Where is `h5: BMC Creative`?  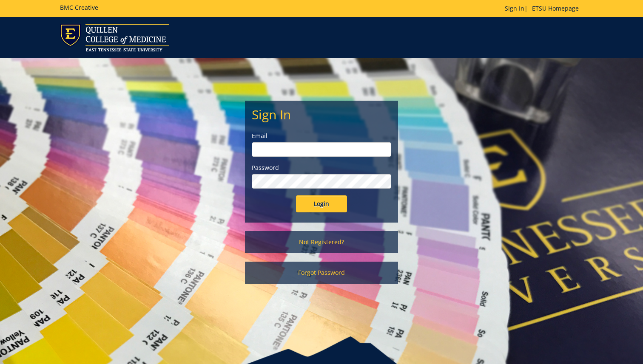
h5: BMC Creative is located at coordinates (79, 7).